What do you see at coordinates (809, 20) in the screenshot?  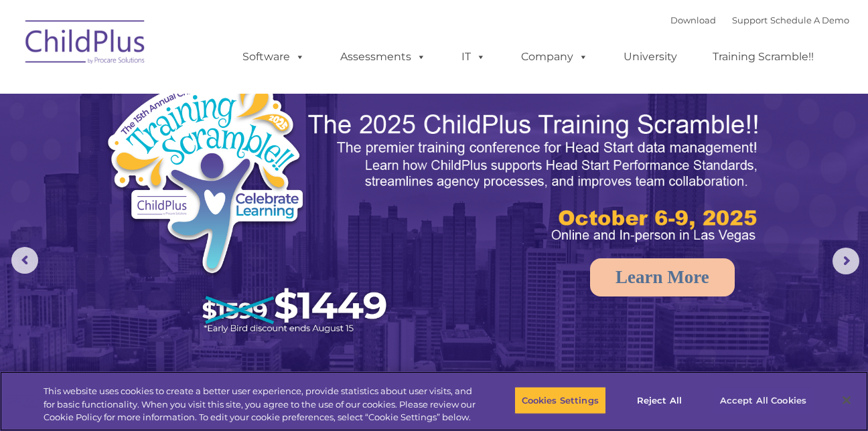 I see `a: Schedule A Demo` at bounding box center [809, 20].